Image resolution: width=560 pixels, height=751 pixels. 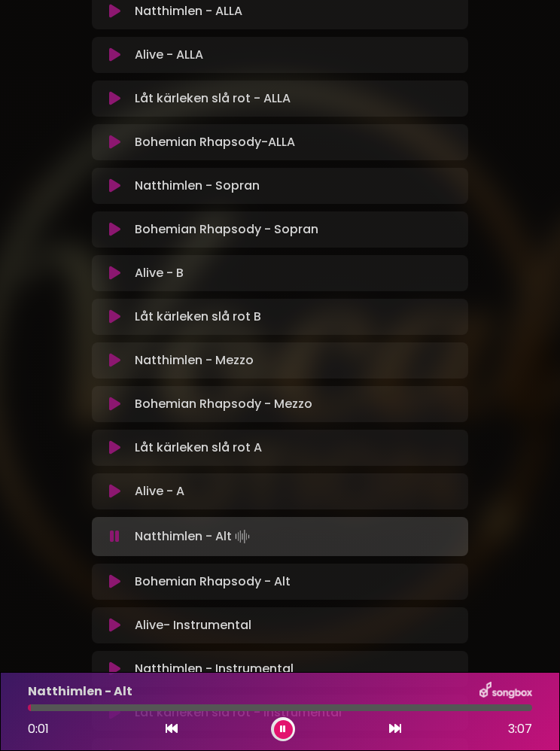 I want to click on img: songbox-logo-white.png, so click(x=505, y=691).